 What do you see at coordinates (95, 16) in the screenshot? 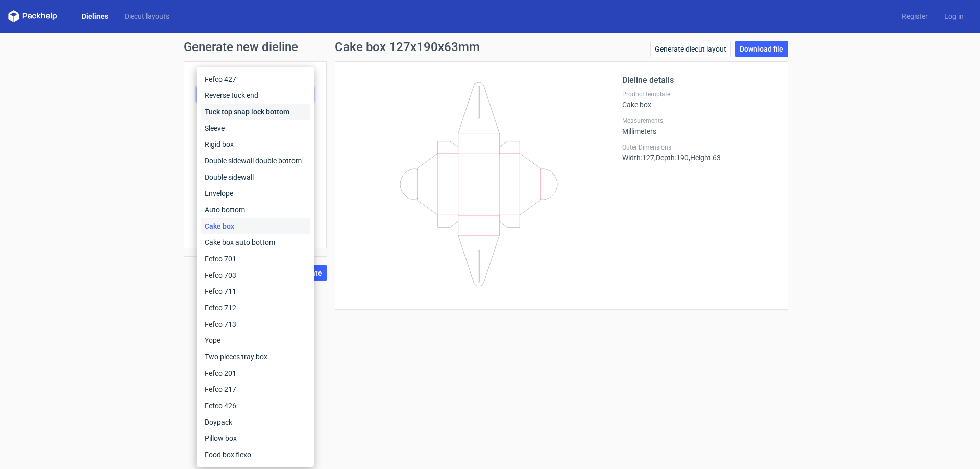
I see `a: Dielines` at bounding box center [95, 16].